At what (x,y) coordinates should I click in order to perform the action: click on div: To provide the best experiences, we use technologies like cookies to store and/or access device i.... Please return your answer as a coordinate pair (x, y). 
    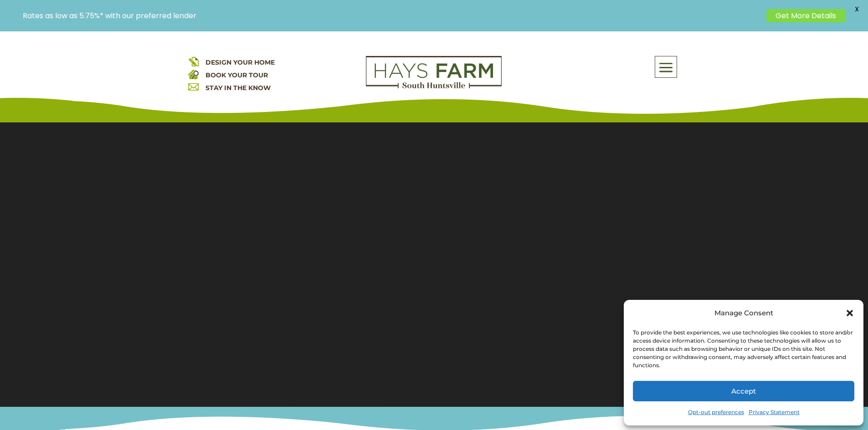
    Looking at the image, I should click on (743, 349).